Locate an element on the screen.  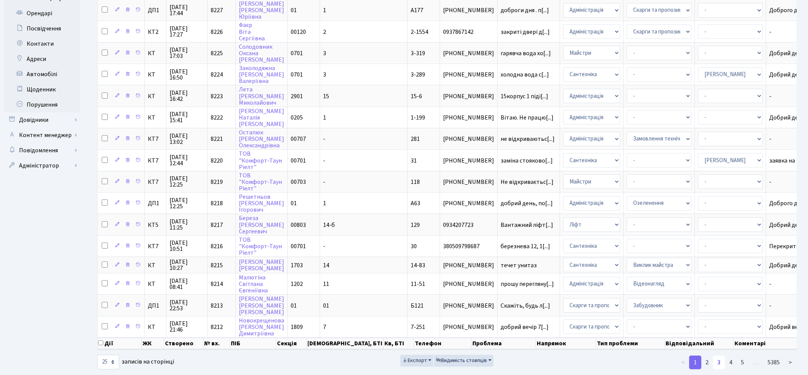
span: Видимість стовпців is located at coordinates (462, 361).